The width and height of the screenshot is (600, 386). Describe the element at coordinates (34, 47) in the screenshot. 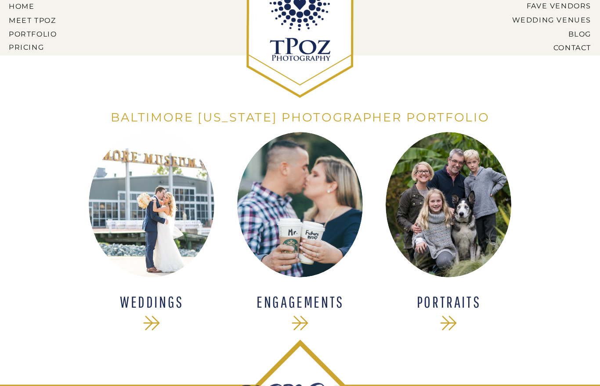

I see `nav: Pricing` at that location.